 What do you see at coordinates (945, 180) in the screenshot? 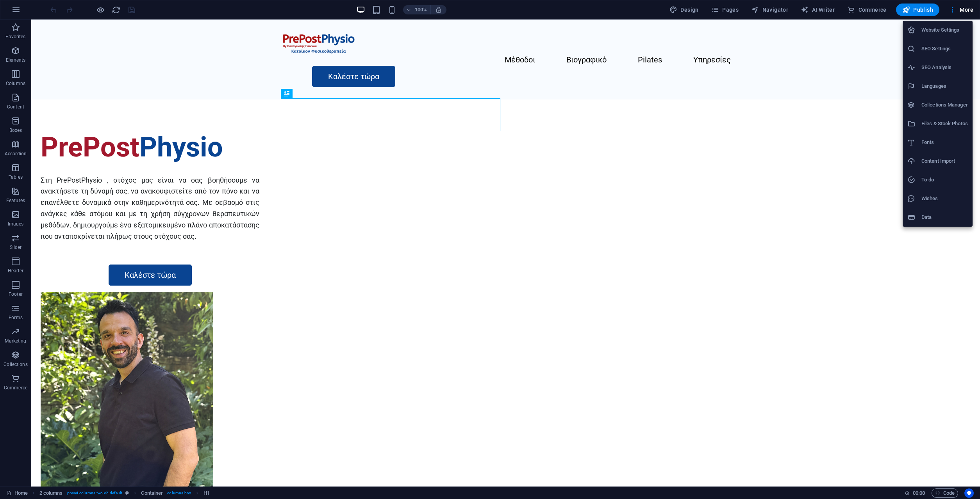
I see `h6: To-do` at bounding box center [945, 180].